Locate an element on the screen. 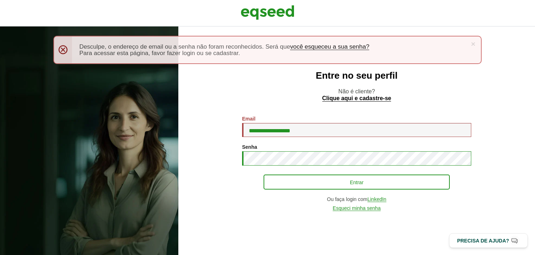 This screenshot has height=255, width=535. label: Email is located at coordinates (248, 119).